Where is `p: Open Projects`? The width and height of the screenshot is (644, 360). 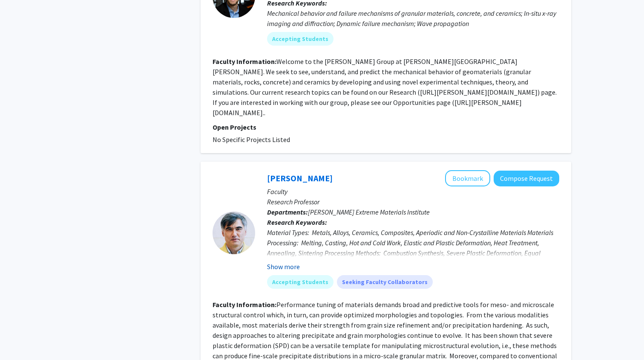
p: Open Projects is located at coordinates (386, 127).